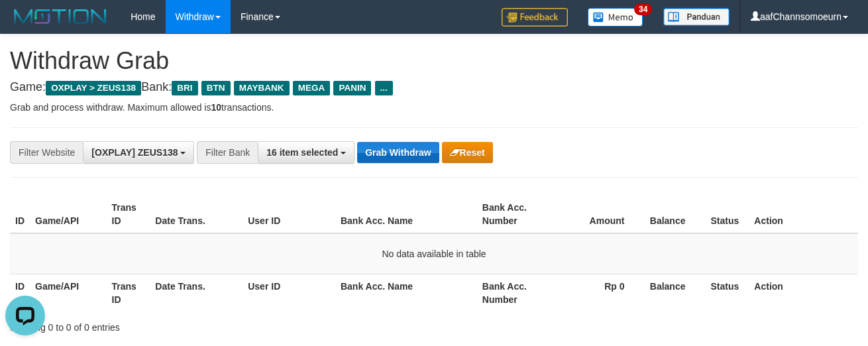 The image size is (868, 346). I want to click on img: Button%20Memo.svg, so click(616, 17).